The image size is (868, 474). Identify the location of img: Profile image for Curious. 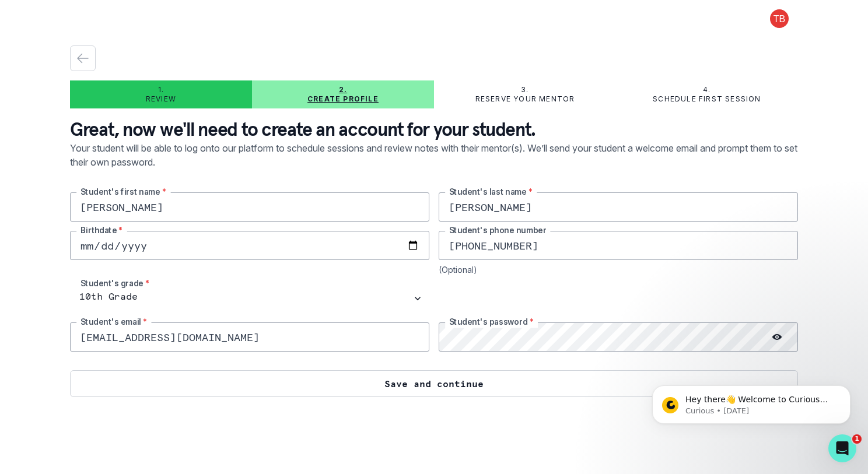
(35, 45).